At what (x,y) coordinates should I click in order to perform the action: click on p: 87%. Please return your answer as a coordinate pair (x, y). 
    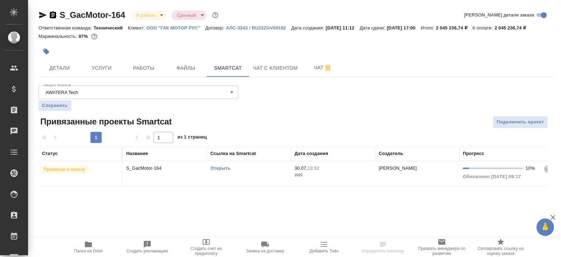
    Looking at the image, I should click on (84, 36).